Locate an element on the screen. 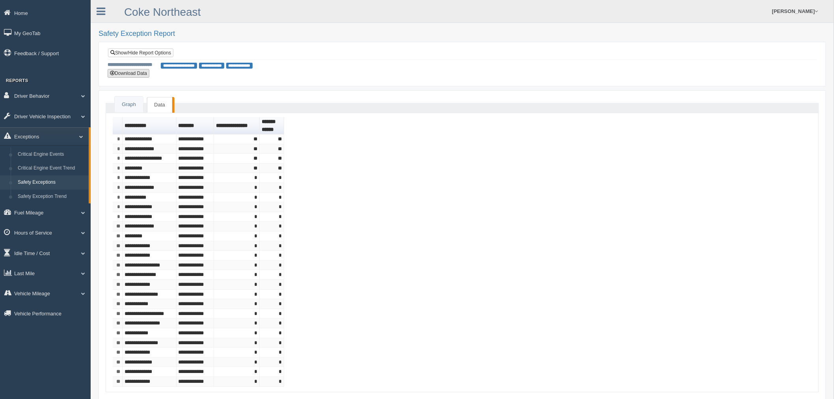 This screenshot has height=399, width=834. a: Show/Hide Report Options is located at coordinates (141, 53).